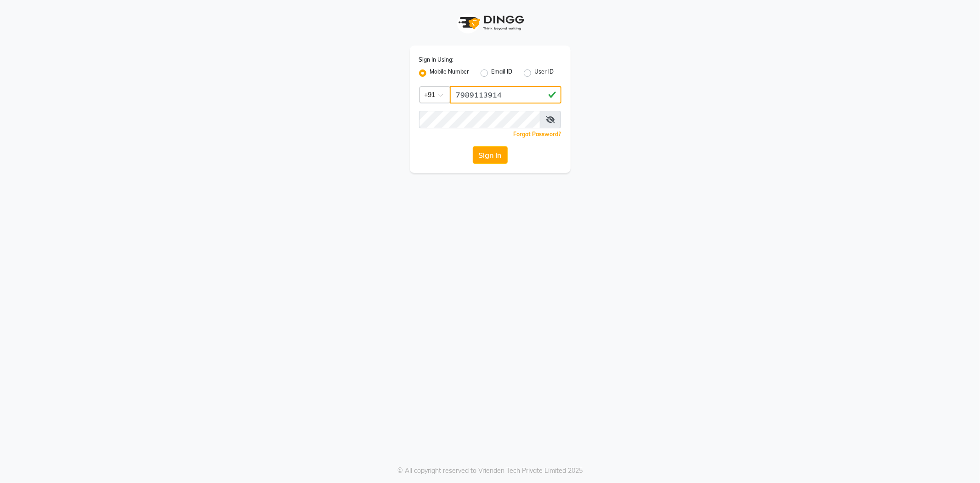  I want to click on label: User ID, so click(544, 73).